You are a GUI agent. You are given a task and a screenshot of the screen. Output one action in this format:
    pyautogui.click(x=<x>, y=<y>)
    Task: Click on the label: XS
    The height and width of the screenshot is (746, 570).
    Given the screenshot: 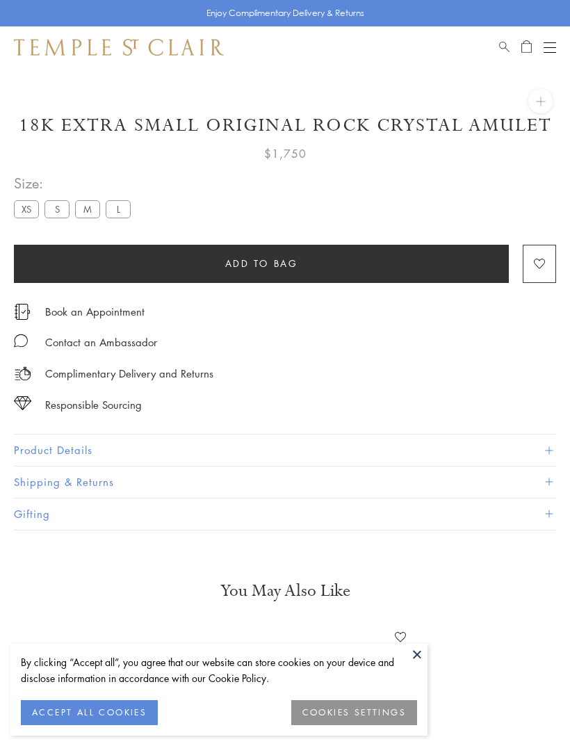 What is the action you would take?
    pyautogui.click(x=26, y=209)
    